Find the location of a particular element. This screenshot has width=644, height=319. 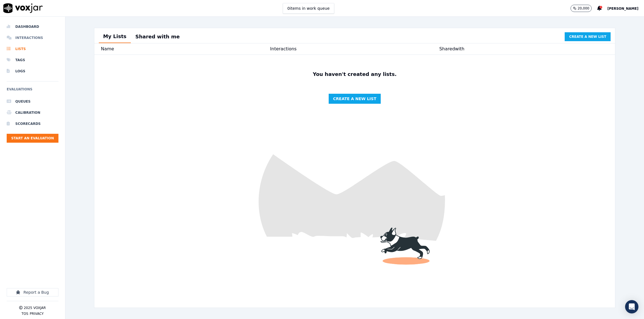

button: Report a Bug is located at coordinates (33, 292).